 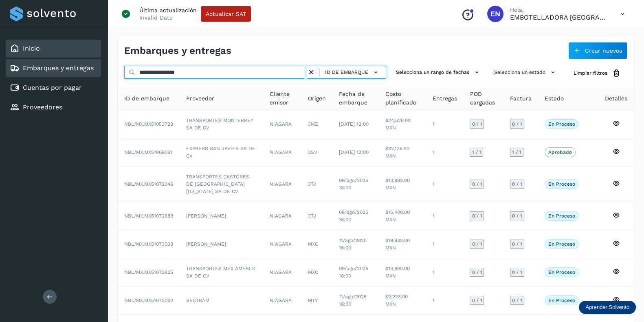 I want to click on span: NBL/MX.MX51072825, so click(x=149, y=272).